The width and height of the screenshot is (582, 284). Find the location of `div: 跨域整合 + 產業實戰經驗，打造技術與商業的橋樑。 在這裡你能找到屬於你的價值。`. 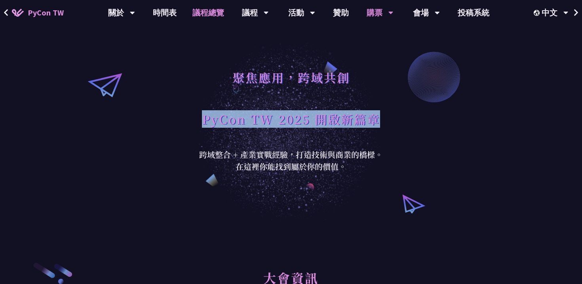

div: 跨域整合 + 產業實戰經驗，打造技術與商業的橋樑。 在這裡你能找到屬於你的價值。 is located at coordinates (291, 160).